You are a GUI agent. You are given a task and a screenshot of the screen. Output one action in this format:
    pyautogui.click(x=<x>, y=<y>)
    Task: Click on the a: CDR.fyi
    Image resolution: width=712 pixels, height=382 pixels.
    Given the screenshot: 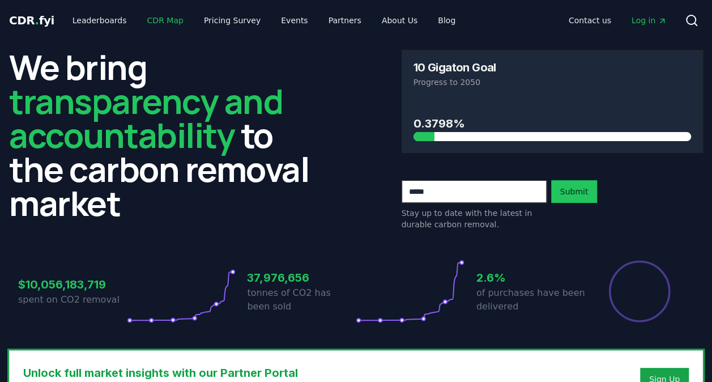 What is the action you would take?
    pyautogui.click(x=32, y=20)
    